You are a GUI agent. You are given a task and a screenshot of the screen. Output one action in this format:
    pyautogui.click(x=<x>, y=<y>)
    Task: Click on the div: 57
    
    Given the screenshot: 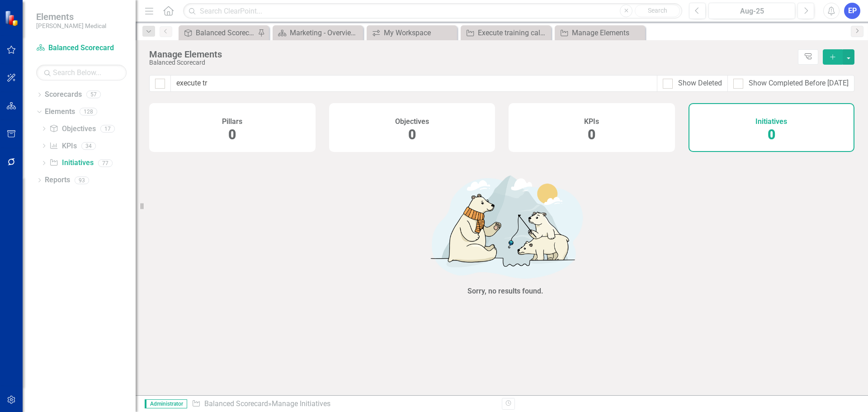 What is the action you would take?
    pyautogui.click(x=94, y=95)
    